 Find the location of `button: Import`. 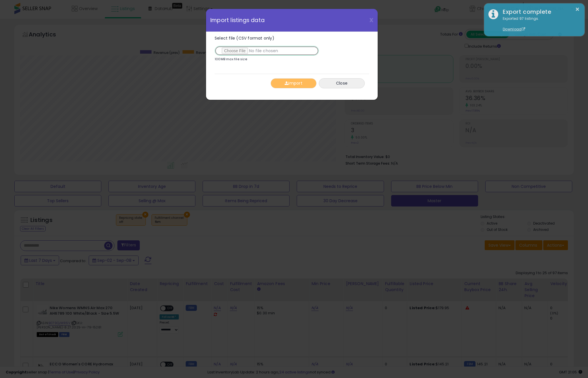

button: Import is located at coordinates (294, 83).